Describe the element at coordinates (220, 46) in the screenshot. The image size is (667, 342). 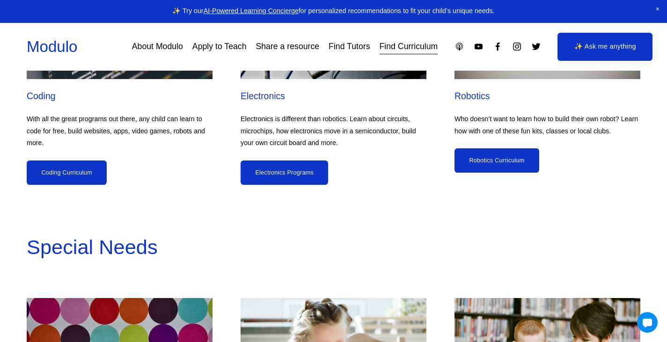
I see `a: Apply to Teach` at that location.